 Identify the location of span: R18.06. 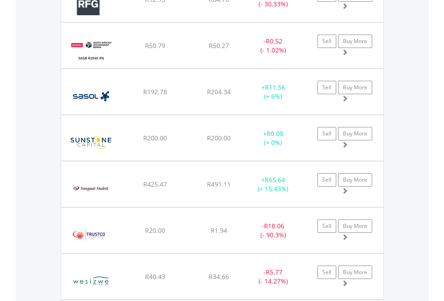
(274, 226).